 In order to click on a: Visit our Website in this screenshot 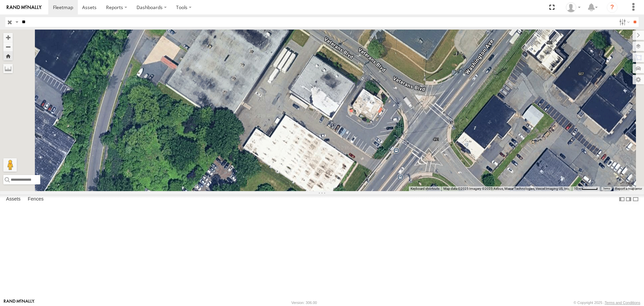, I will do `click(19, 302)`.